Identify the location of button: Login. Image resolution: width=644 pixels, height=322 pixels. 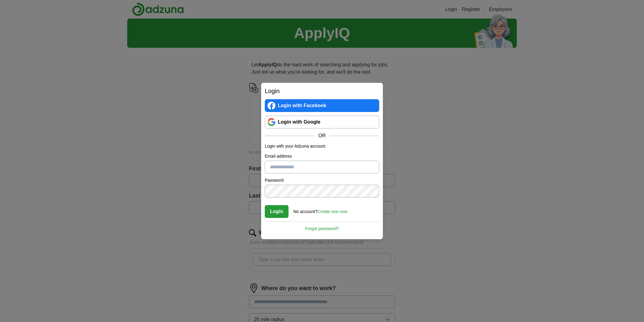
(277, 211).